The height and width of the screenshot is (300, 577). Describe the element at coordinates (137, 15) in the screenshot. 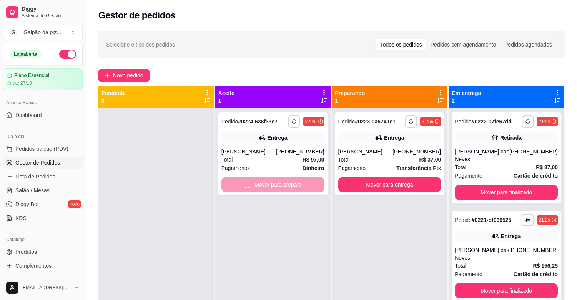

I see `h2: Gestor de pedidos` at that location.